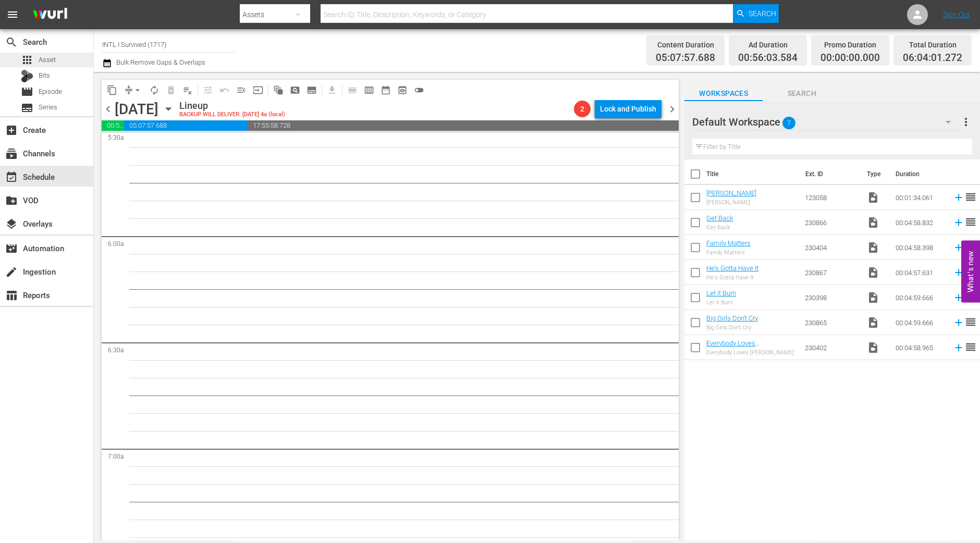  Describe the element at coordinates (225, 90) in the screenshot. I see `span: Revert to Primary Episode` at that location.